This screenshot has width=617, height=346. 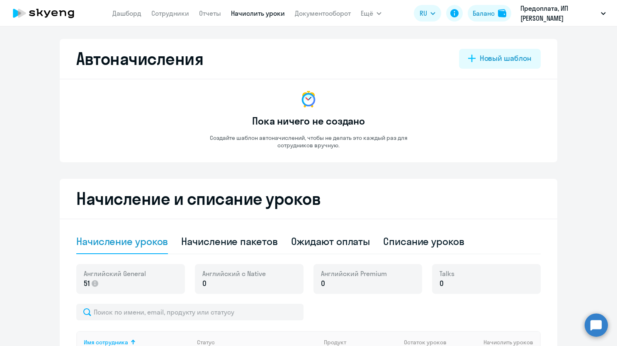 I want to click on div: Начисление уроков, so click(x=122, y=242).